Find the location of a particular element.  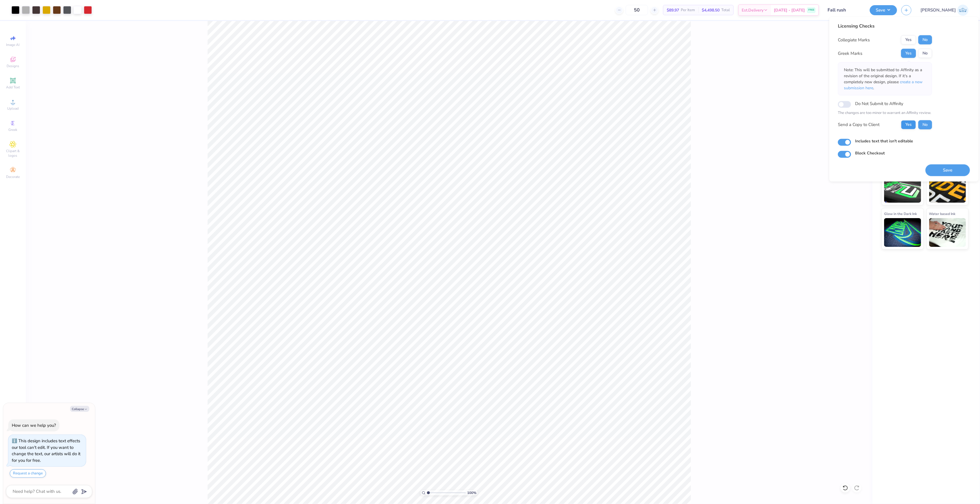

span: $89.97 is located at coordinates (672, 10).